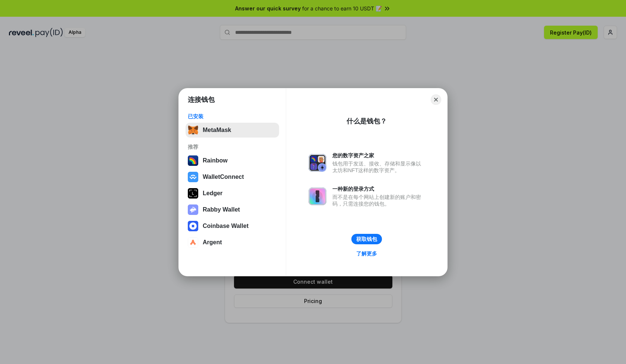 The height and width of the screenshot is (364, 626). I want to click on button: MetaMask, so click(232, 130).